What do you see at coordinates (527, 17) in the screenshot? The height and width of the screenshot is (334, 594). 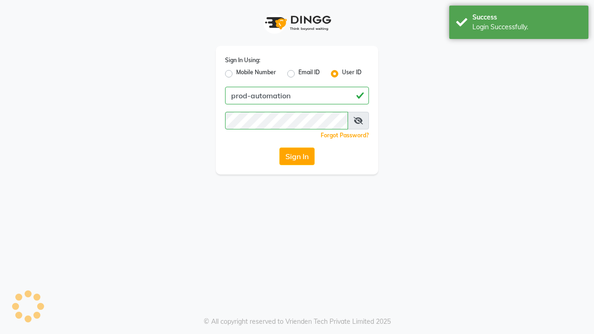 I see `div: Success` at bounding box center [527, 17].